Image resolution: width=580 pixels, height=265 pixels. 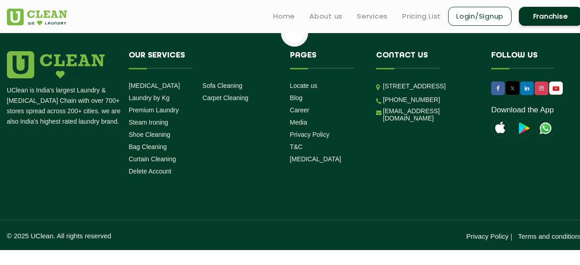 What do you see at coordinates (299, 110) in the screenshot?
I see `a: Career` at bounding box center [299, 110].